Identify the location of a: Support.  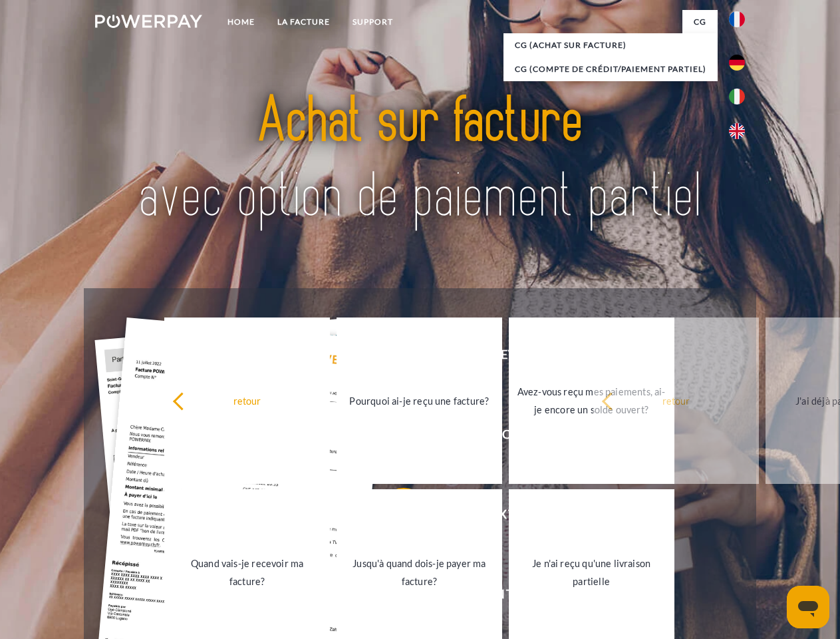
(373, 22).